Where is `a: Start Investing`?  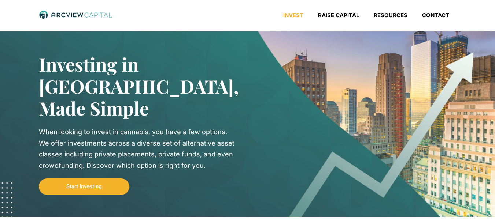 a: Start Investing is located at coordinates (84, 187).